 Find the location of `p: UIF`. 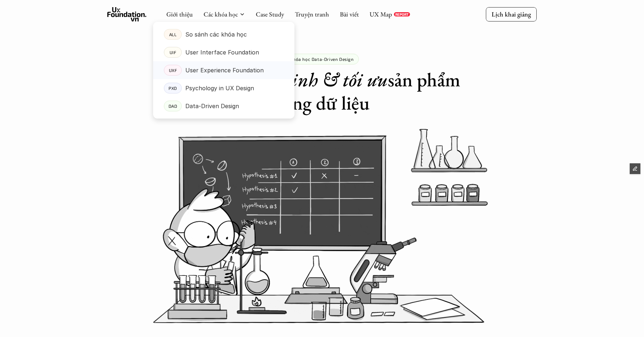

p: UIF is located at coordinates (173, 53).